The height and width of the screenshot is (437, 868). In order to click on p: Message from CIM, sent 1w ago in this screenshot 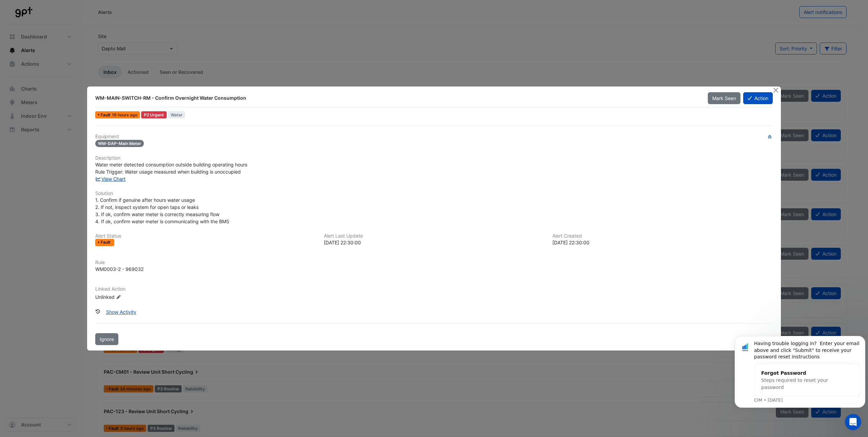, I will do `click(75, 70)`.